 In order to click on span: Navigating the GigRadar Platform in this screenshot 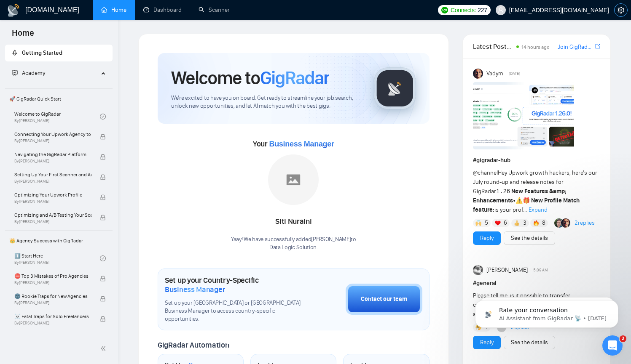, I will do `click(53, 154)`.